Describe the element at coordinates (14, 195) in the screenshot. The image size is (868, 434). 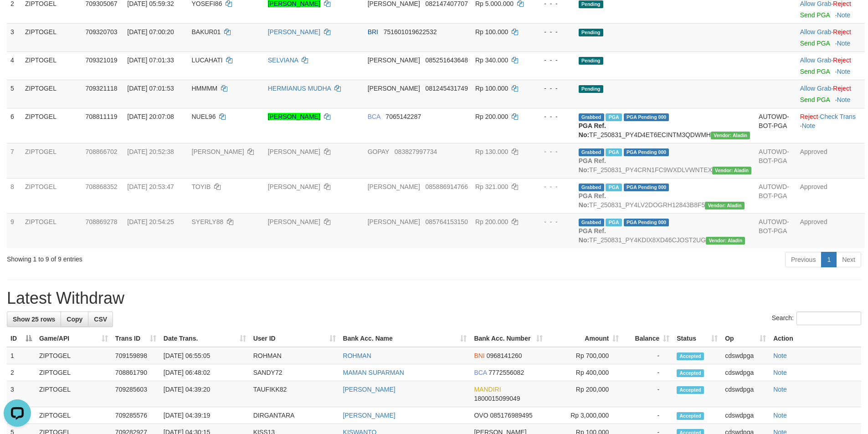
I see `td: 8` at that location.